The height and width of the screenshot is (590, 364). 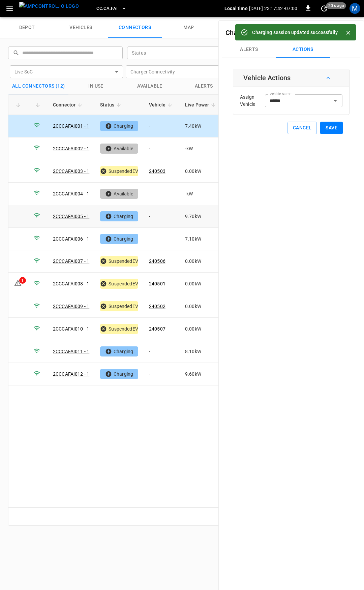 I want to click on a: 2CCCAFAI009 - 1, so click(x=71, y=306).